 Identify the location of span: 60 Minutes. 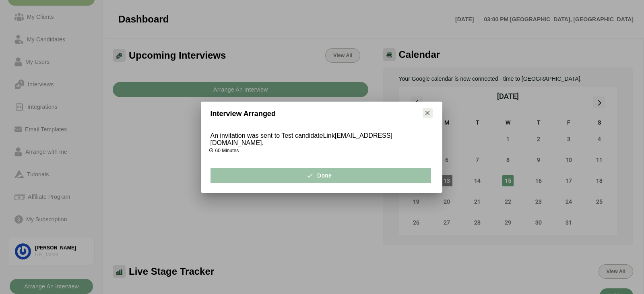
(225, 151).